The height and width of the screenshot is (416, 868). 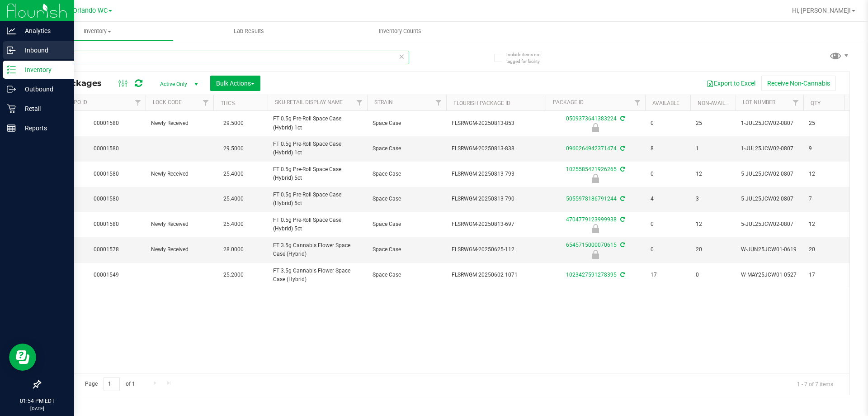 What do you see at coordinates (826, 199) in the screenshot?
I see `span: 7` at bounding box center [826, 199].